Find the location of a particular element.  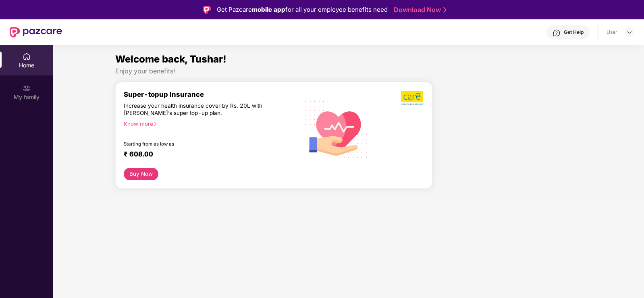

div: ₹ 608.00 is located at coordinates (207, 155).